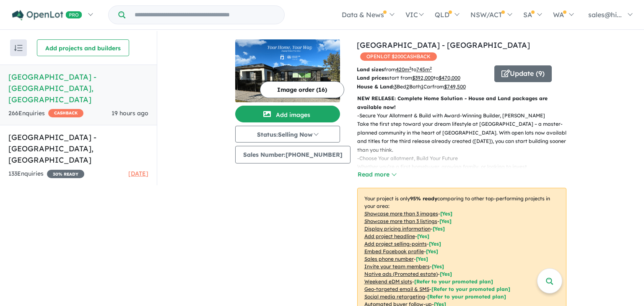 The image size is (644, 306). What do you see at coordinates (424, 69) in the screenshot?
I see `u: 745 m` at bounding box center [424, 69].